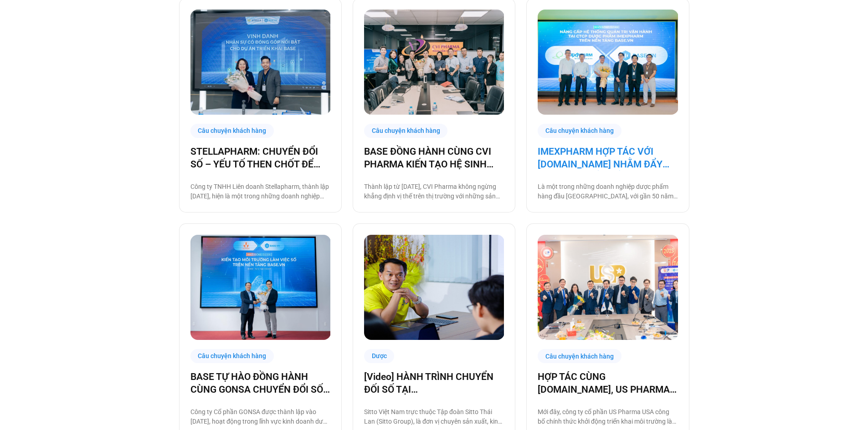 Image resolution: width=868 pixels, height=430 pixels. Describe the element at coordinates (260, 158) in the screenshot. I see `a: STELLAPHARM: CHUYỂN ĐỔI SỐ – YẾU TỐ THEN CHỐT ĐỂ GIA TĂNG TỐC ĐỘ TĂNG TRƯỞNG` at that location.